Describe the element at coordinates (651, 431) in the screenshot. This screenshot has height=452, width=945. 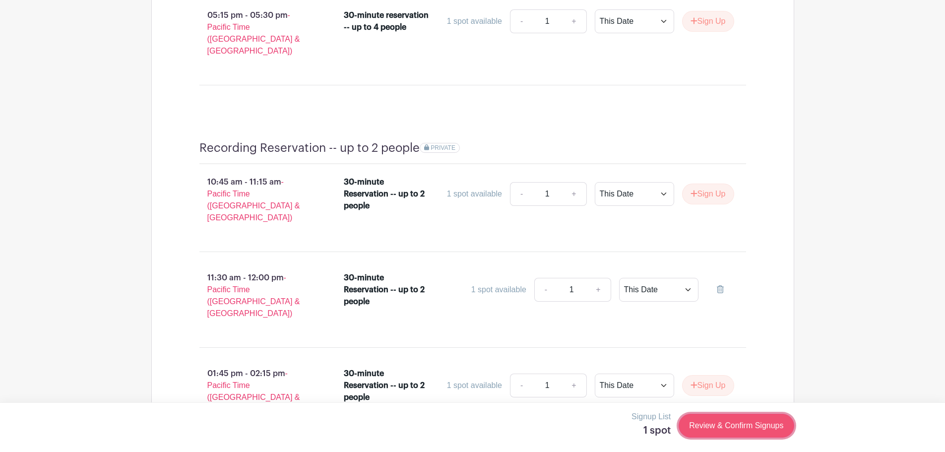
I see `h5: 1 spot` at that location.